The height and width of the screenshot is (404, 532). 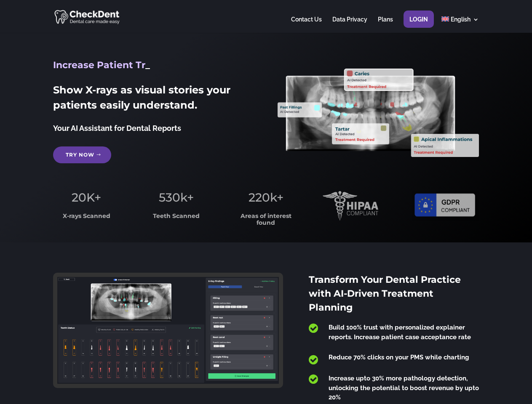 I want to click on span: 220k+, so click(x=266, y=198).